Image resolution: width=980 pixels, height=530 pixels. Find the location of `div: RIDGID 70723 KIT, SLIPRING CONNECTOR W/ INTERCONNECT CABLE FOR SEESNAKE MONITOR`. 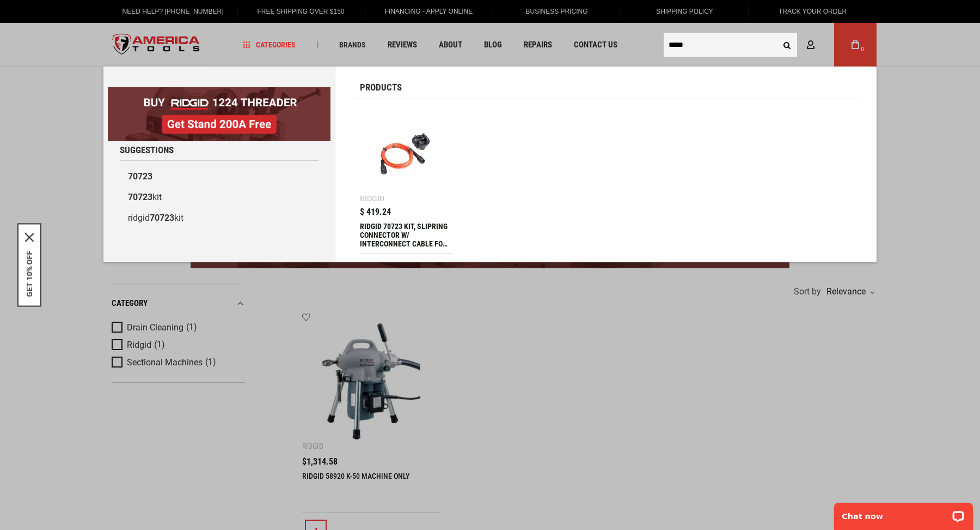

div: RIDGID 70723 KIT, SLIPRING CONNECTOR W/ INTERCONNECT CABLE FOR SEESNAKE MONITOR is located at coordinates (406, 235).